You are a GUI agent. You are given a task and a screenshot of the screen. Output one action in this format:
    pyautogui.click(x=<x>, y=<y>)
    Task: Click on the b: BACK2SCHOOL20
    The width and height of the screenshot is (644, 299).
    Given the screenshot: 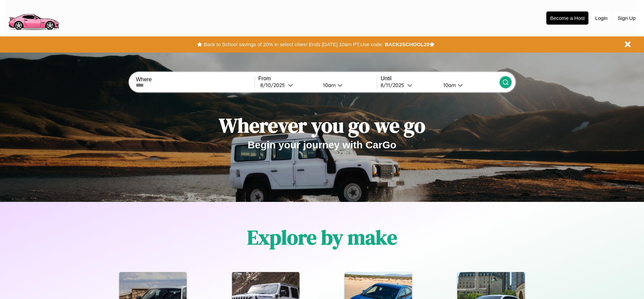 What is the action you would take?
    pyautogui.click(x=407, y=44)
    